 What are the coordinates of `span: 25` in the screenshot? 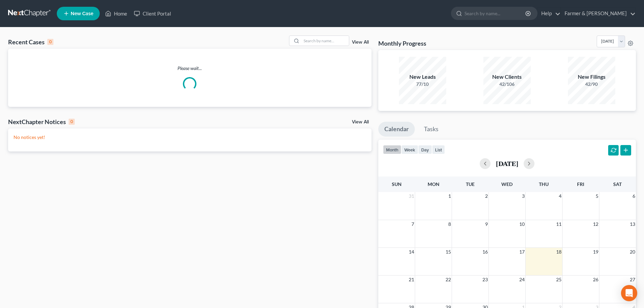 It's located at (559, 280).